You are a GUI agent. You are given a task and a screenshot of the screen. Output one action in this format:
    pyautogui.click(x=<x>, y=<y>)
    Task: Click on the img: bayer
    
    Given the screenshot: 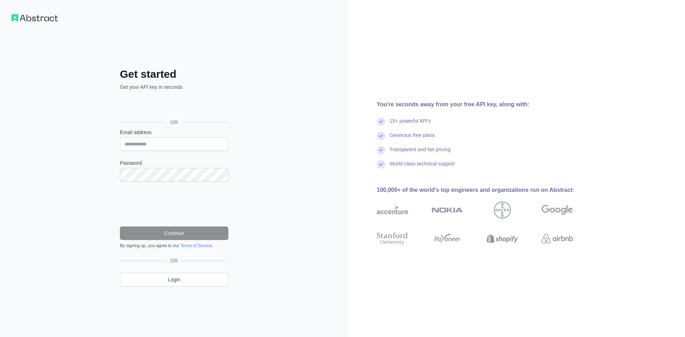 What is the action you would take?
    pyautogui.click(x=502, y=210)
    